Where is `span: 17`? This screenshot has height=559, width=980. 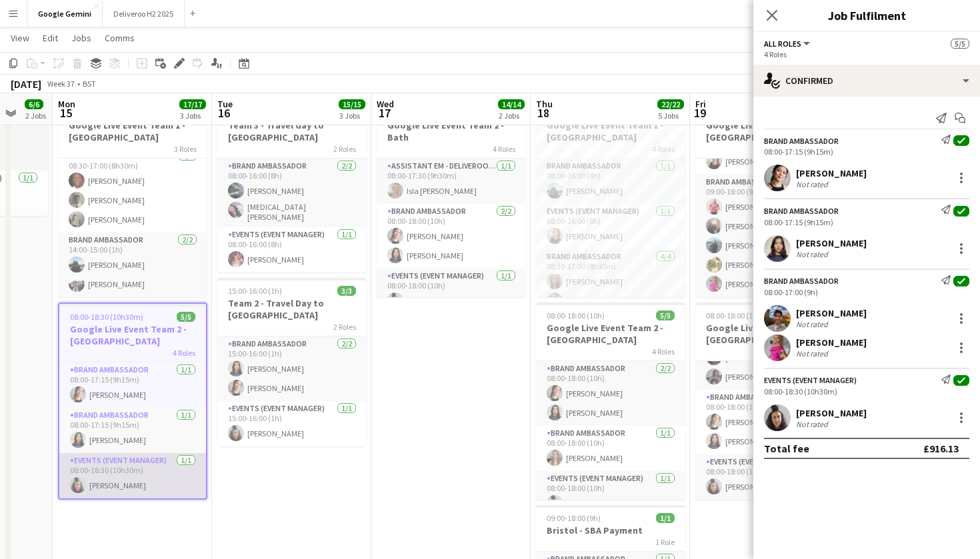
span: 17 is located at coordinates (384, 113).